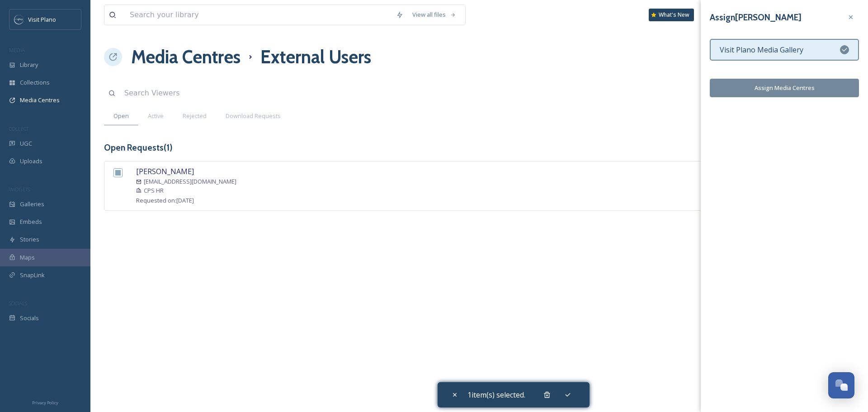  Describe the element at coordinates (18, 303) in the screenshot. I see `span: SOCIALS` at that location.